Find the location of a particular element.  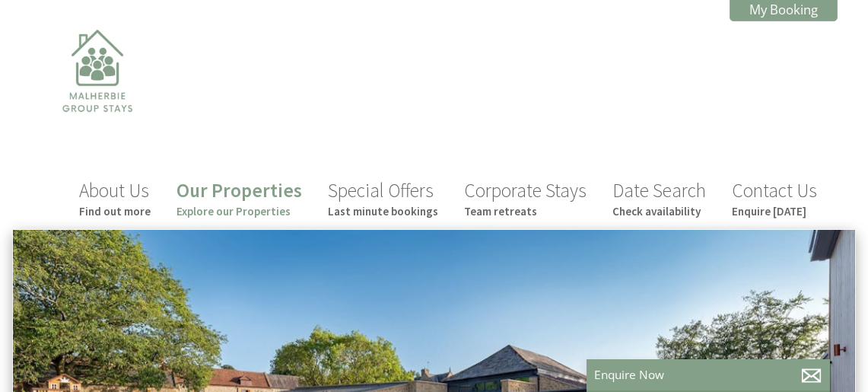

img: Malherbie Group Stays is located at coordinates (98, 96).